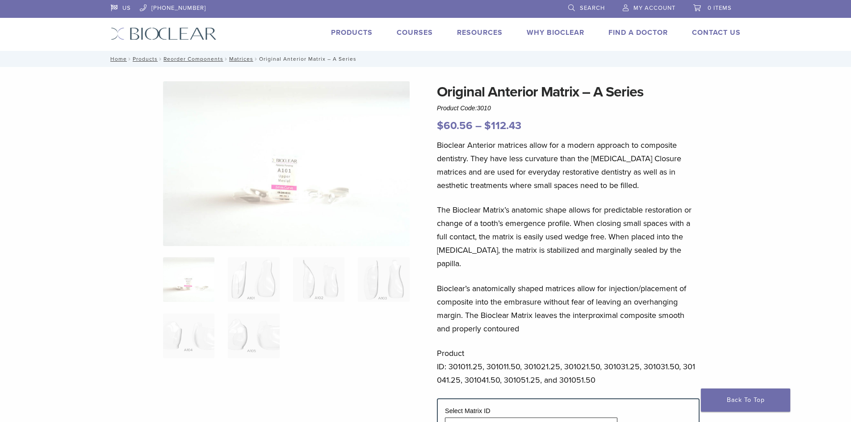  I want to click on p: The Bioclear Matrix’s anatomic shape allows for predictable restoration or change of a tooth’s em..., so click(568, 237).